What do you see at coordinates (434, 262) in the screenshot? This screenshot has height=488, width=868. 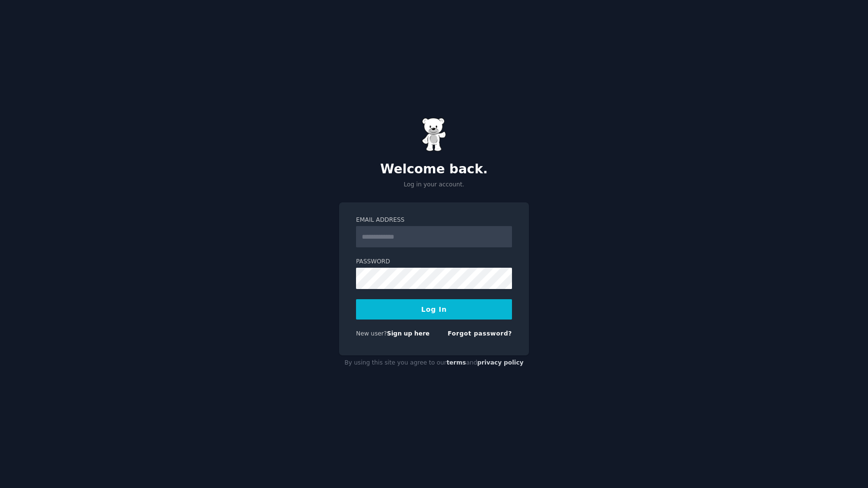 I see `label: Password` at bounding box center [434, 262].